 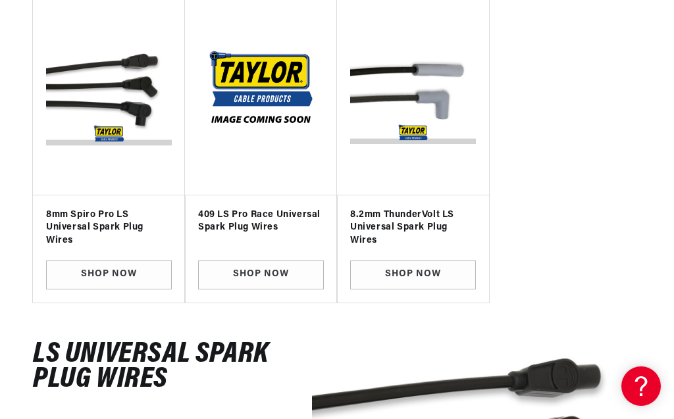 What do you see at coordinates (337, 367) in the screenshot?
I see `h3: LS Universal Spark Plug Wires` at bounding box center [337, 367].